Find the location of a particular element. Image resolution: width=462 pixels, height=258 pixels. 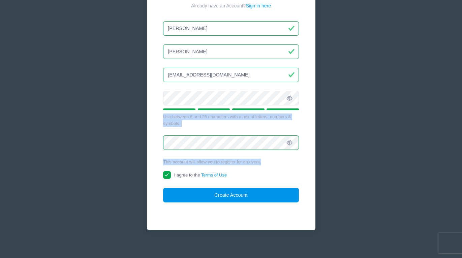

input: Last Name is located at coordinates (231, 52).